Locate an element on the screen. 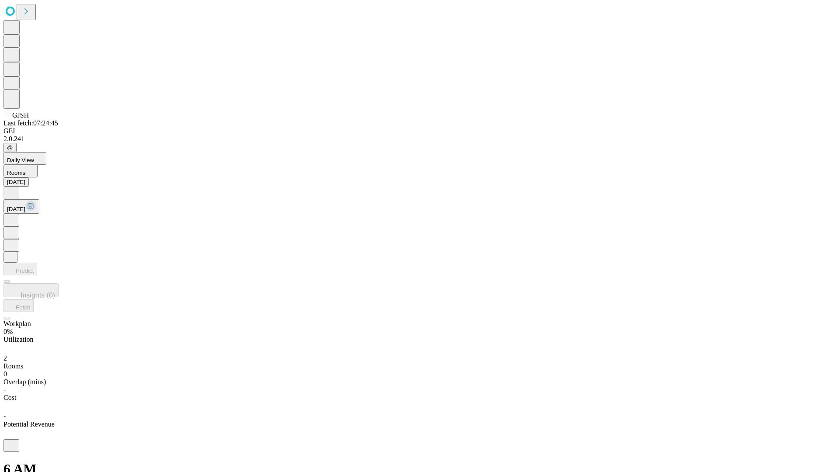  div: GEI is located at coordinates (419, 131).